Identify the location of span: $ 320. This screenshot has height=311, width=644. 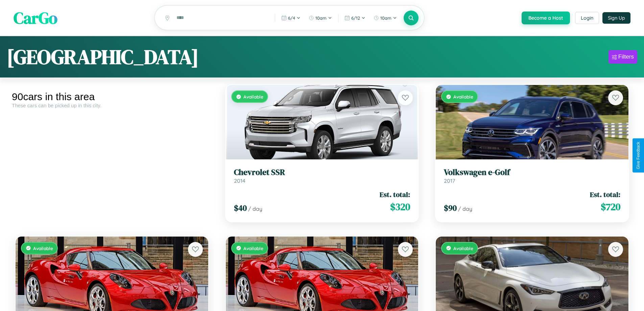
(400, 207).